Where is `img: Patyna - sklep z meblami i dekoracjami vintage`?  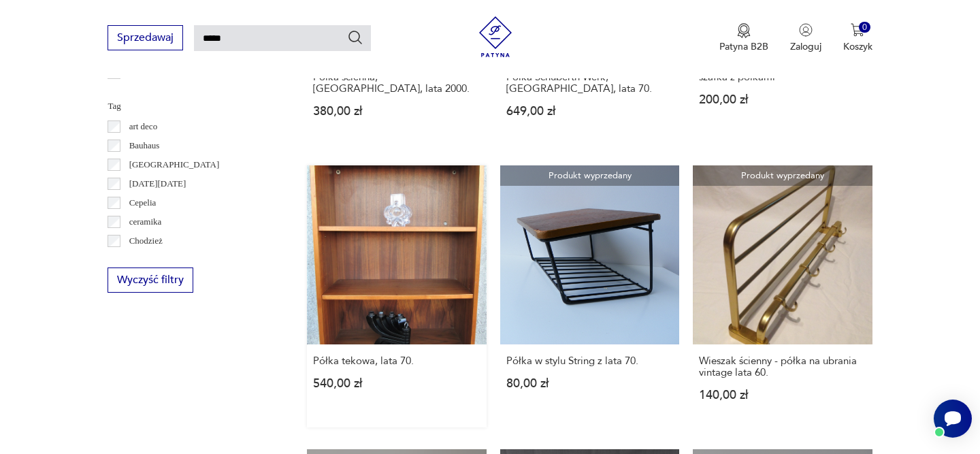 img: Patyna - sklep z meblami i dekoracjami vintage is located at coordinates (496, 37).